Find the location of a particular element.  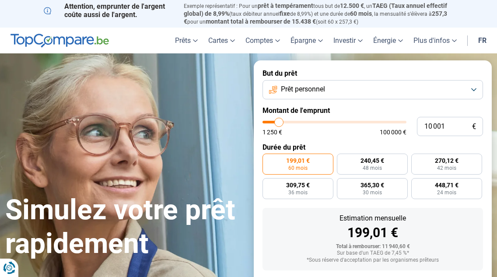

span: TAEG (Taux annuel effectif global) de 8,99% is located at coordinates (316, 10).